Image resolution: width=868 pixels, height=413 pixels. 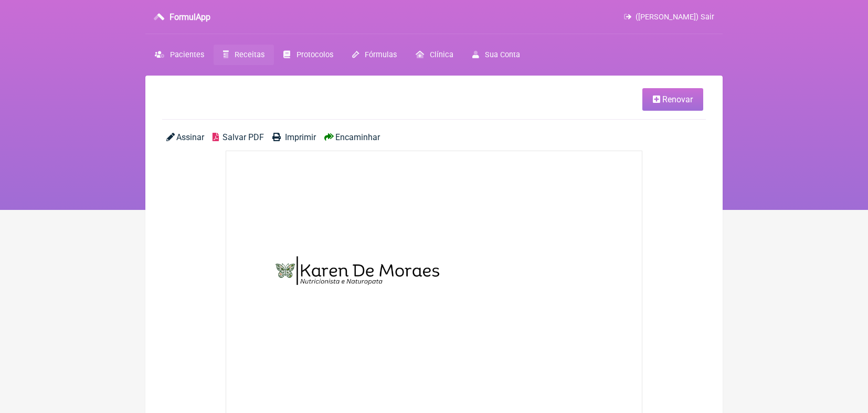 I want to click on span: Fórmulas, so click(x=381, y=54).